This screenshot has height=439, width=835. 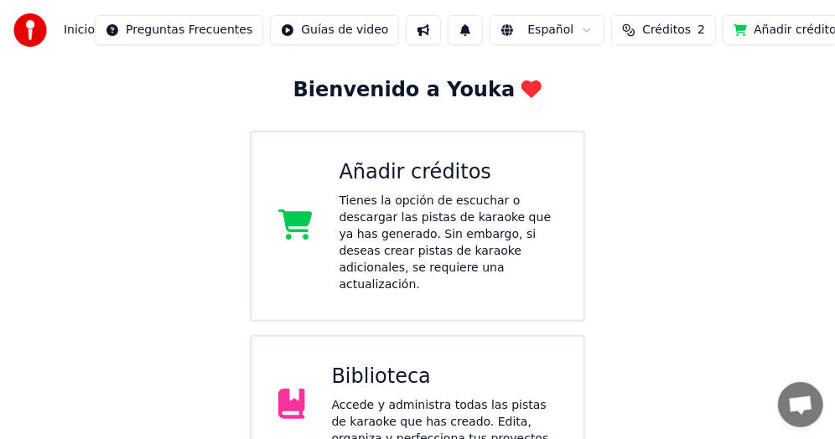 I want to click on span: Créditos, so click(x=666, y=30).